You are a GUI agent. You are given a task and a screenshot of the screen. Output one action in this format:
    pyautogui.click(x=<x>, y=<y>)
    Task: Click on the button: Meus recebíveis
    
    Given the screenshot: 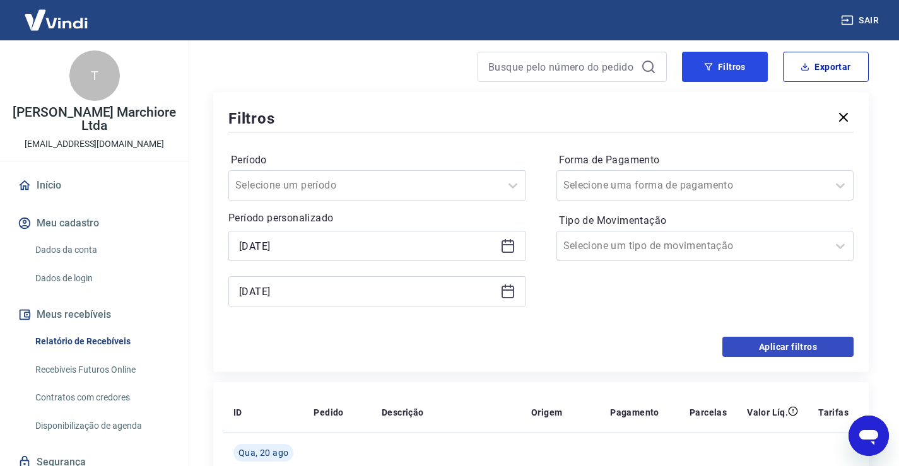 What is the action you would take?
    pyautogui.click(x=94, y=315)
    